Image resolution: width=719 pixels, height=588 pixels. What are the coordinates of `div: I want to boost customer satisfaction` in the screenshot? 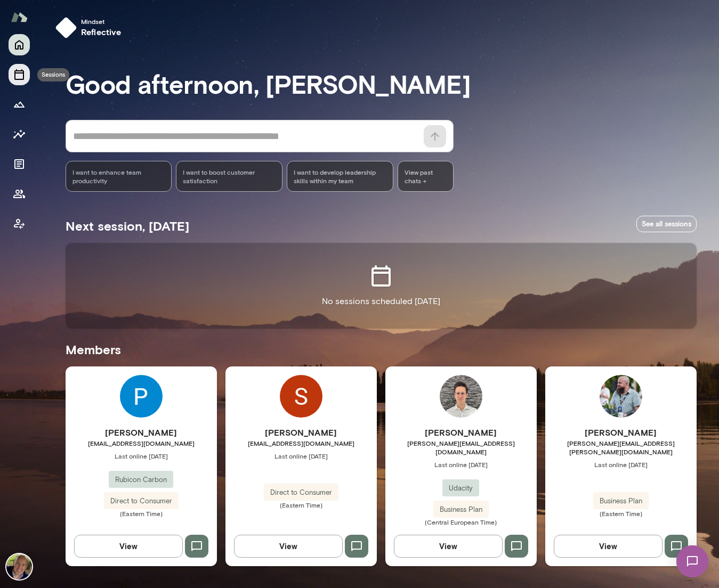 It's located at (229, 177).